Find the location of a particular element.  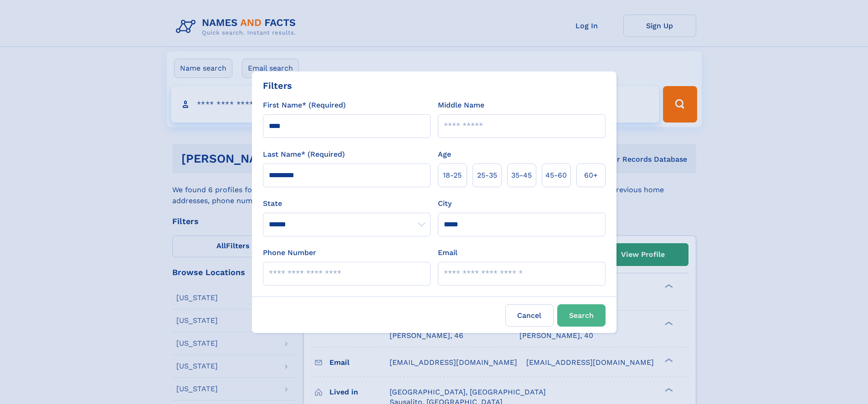

span: 60+ is located at coordinates (591, 176).